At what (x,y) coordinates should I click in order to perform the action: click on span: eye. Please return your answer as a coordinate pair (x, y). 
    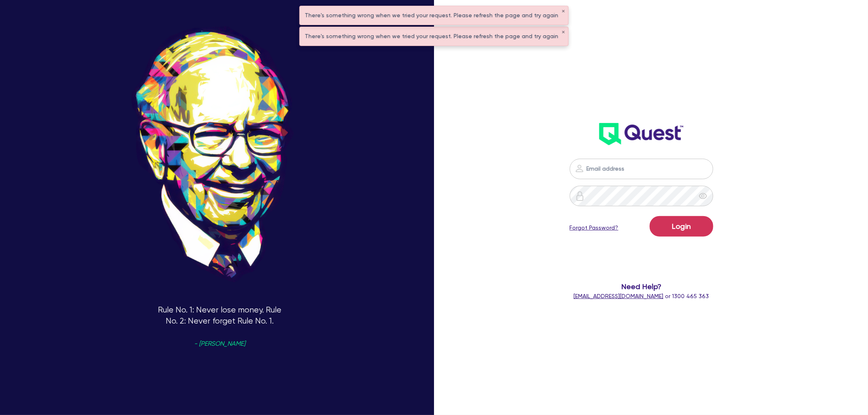
    Looking at the image, I should click on (703, 196).